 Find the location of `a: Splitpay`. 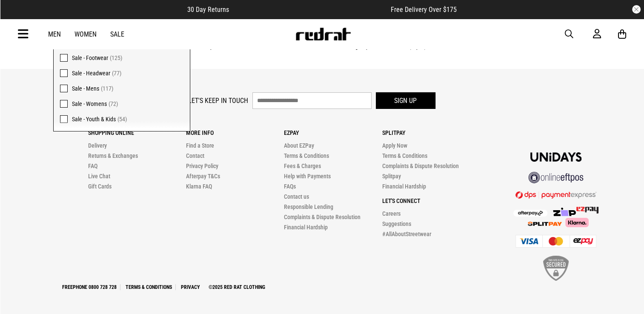

a: Splitpay is located at coordinates (391, 176).